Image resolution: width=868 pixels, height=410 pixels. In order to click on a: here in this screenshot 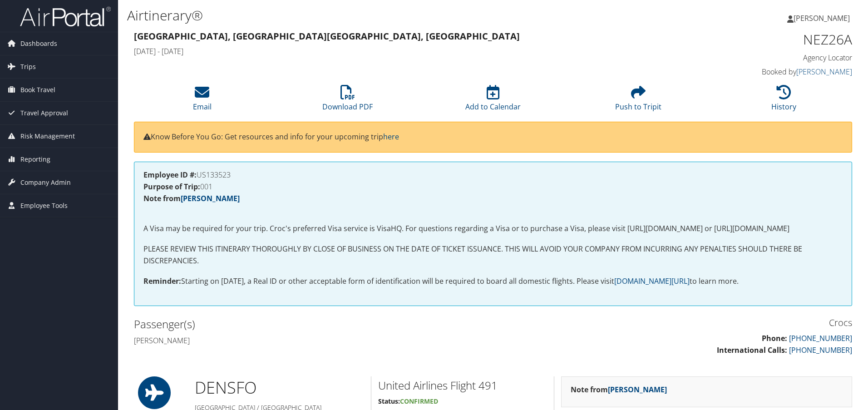, I will do `click(391, 137)`.